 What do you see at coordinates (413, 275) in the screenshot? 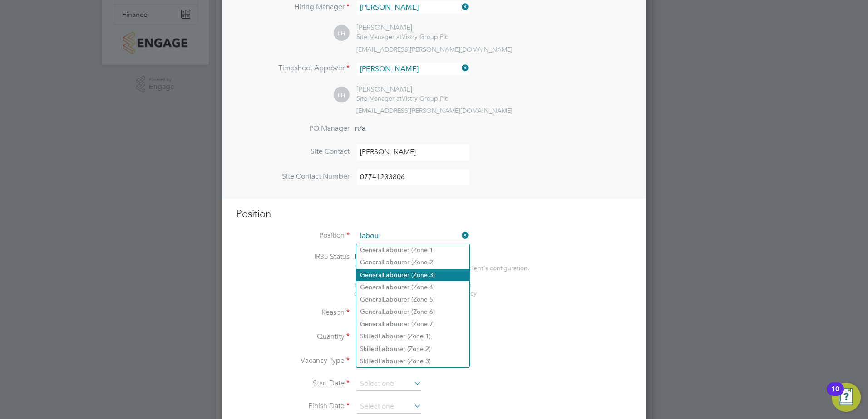
I see `li: General rer (Zone 3)` at bounding box center [413, 275].